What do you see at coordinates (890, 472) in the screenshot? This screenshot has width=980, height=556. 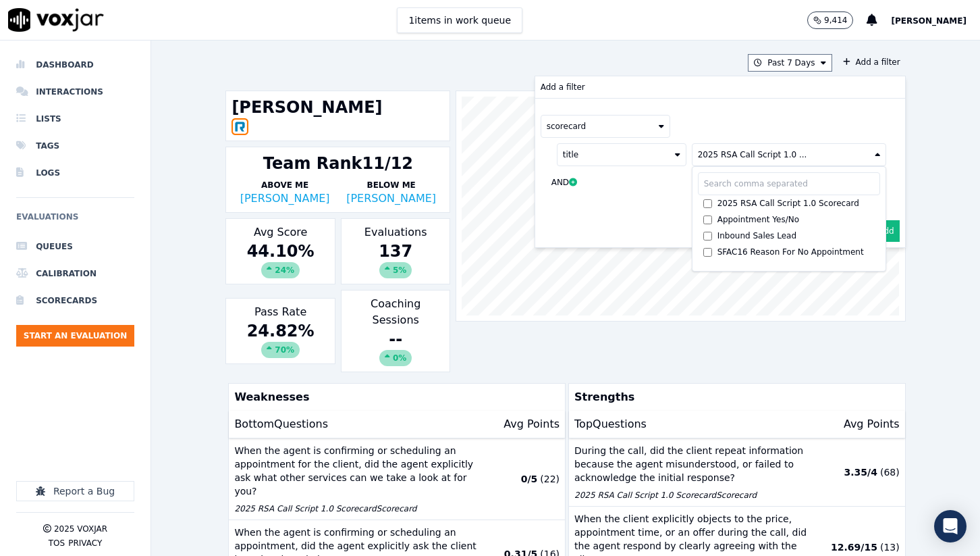 I see `p: ( 68 )` at bounding box center [890, 472].